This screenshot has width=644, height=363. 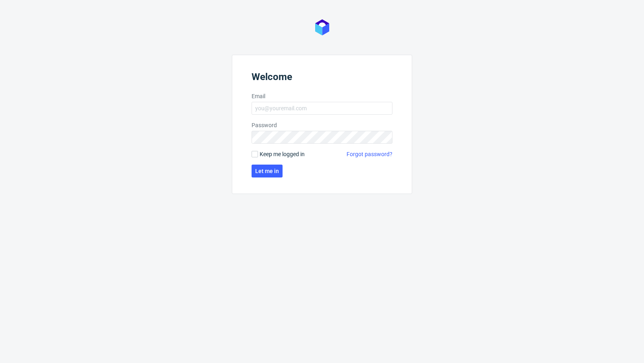 I want to click on input: you@youremail.com, so click(x=322, y=108).